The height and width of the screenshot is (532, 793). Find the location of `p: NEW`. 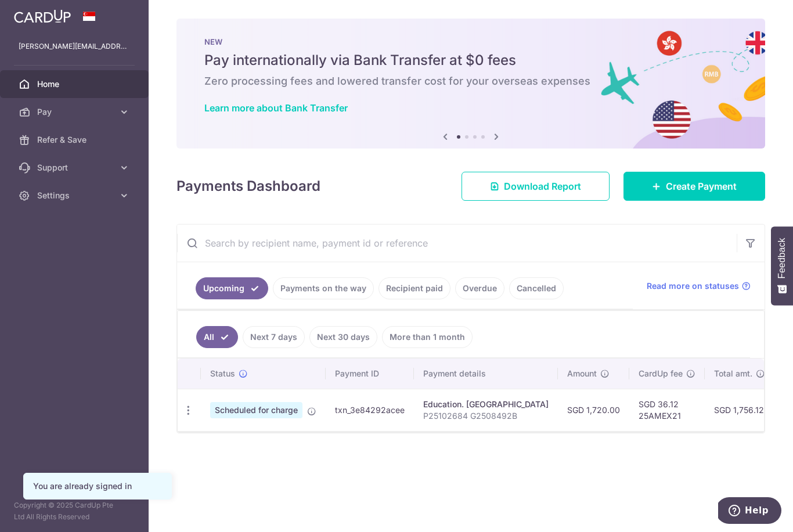

p: NEW is located at coordinates (471, 41).